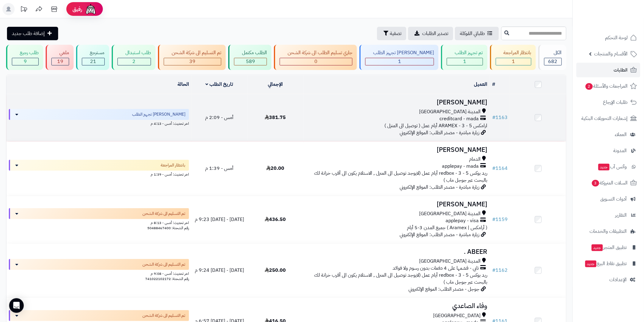 This screenshot has width=644, height=322. What do you see at coordinates (609, 199) in the screenshot?
I see `a: أدوات التسويق` at bounding box center [609, 199].